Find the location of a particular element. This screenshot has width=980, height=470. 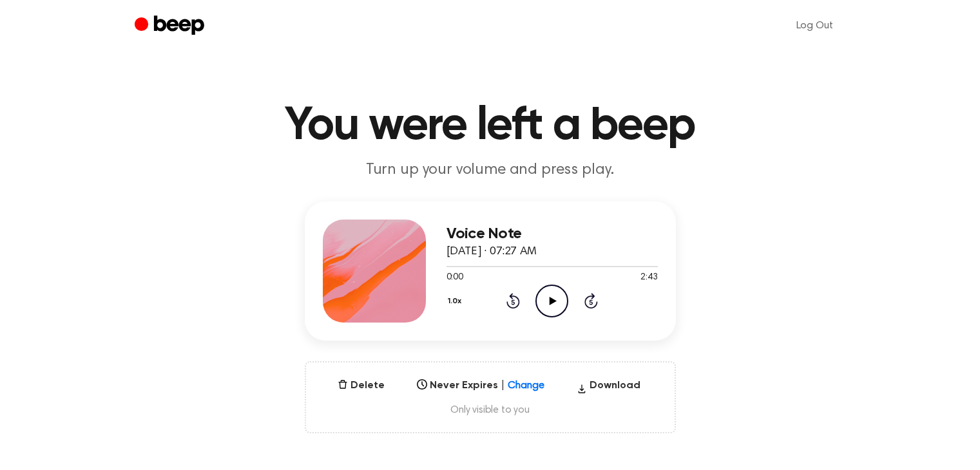

p: Turn up your volume and press play. is located at coordinates (491, 170).